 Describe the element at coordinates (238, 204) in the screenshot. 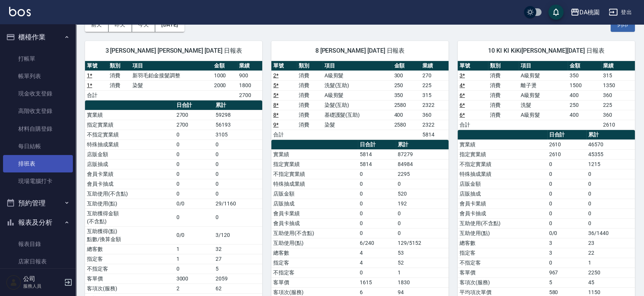

I see `td: 29/1160` at that location.